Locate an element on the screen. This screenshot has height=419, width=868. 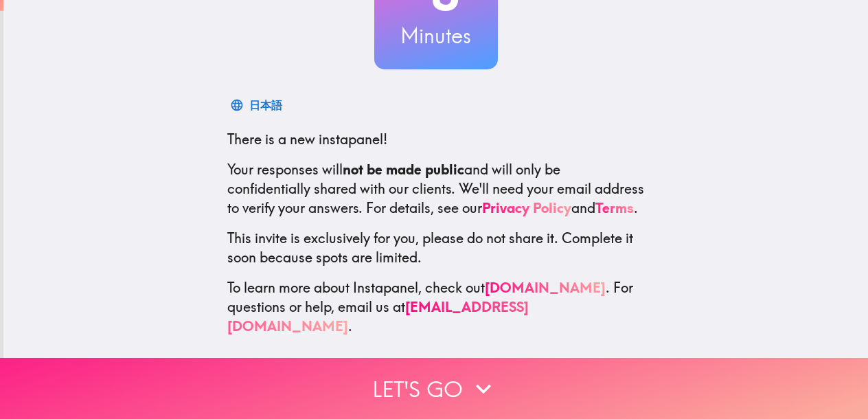
p: Your responses will and will only be confidentially shared with our clients. We'll need your emai... is located at coordinates (436, 189).